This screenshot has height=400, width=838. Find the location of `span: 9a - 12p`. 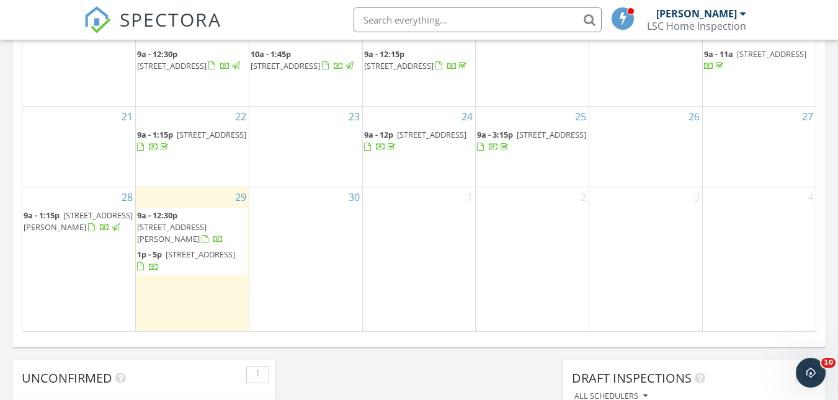

span: 9a - 12p is located at coordinates (378, 135).